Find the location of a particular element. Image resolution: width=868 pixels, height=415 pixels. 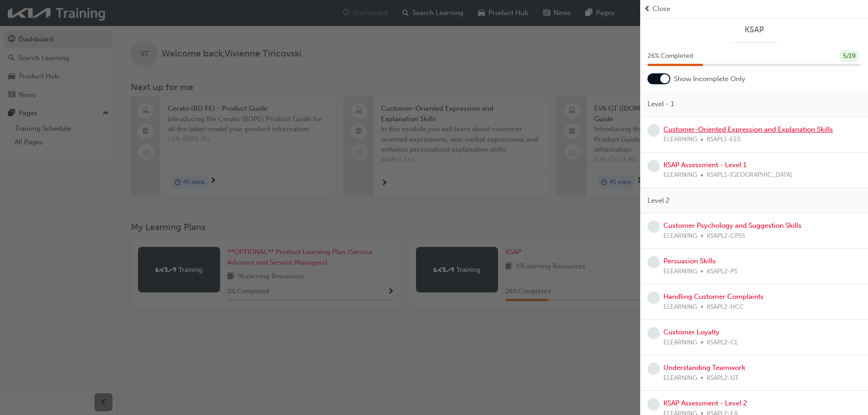

span: KSAPL2-PS is located at coordinates (722, 272).